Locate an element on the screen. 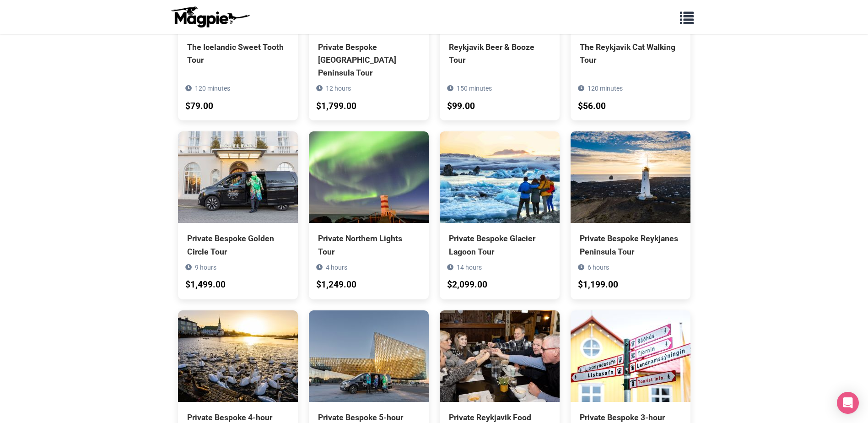  img: logo-ab69f6fb50320c5b225c76a69d11143b.png is located at coordinates (210, 17).